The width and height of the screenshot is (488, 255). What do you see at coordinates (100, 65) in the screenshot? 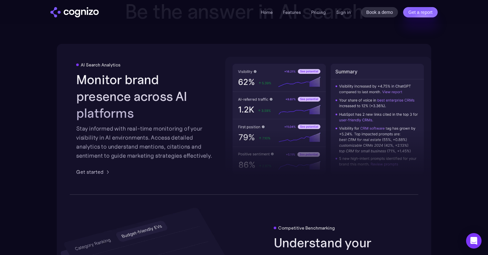
I see `div: AI Search Analytics` at bounding box center [100, 65].